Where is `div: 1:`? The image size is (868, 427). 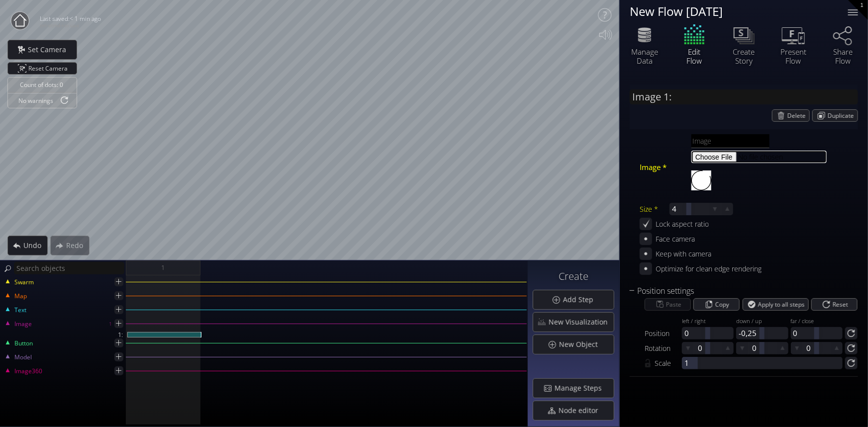 div: 1: is located at coordinates (64, 335).